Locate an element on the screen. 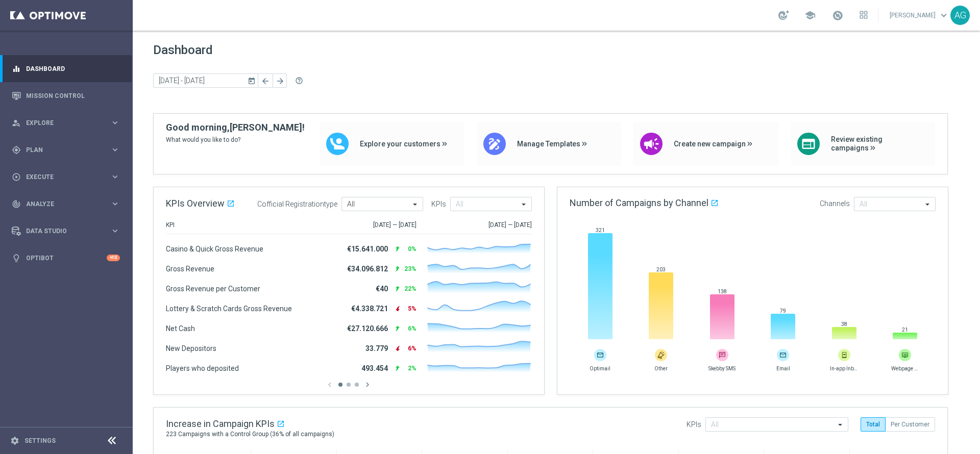 The height and width of the screenshot is (454, 980). div: person_search Explore keyboard_arrow_right is located at coordinates (66, 123).